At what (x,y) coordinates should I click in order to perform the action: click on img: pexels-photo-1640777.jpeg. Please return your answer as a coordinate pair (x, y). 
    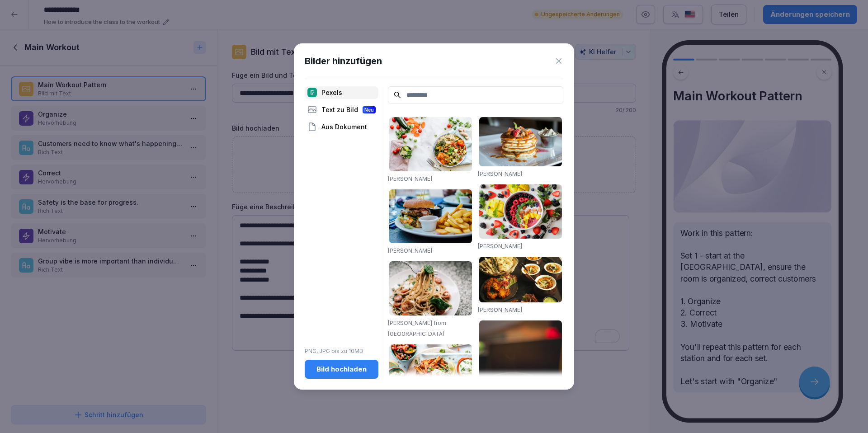
    Looking at the image, I should click on (431, 144).